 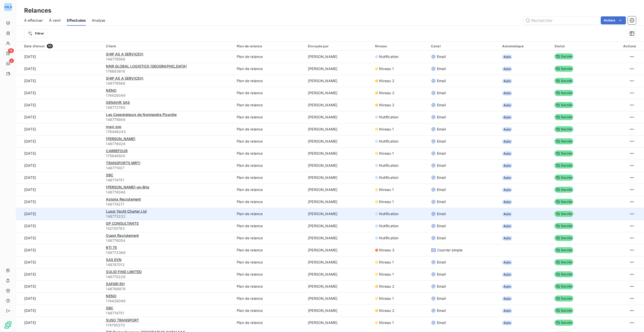 I want to click on div: Canal, so click(x=464, y=46).